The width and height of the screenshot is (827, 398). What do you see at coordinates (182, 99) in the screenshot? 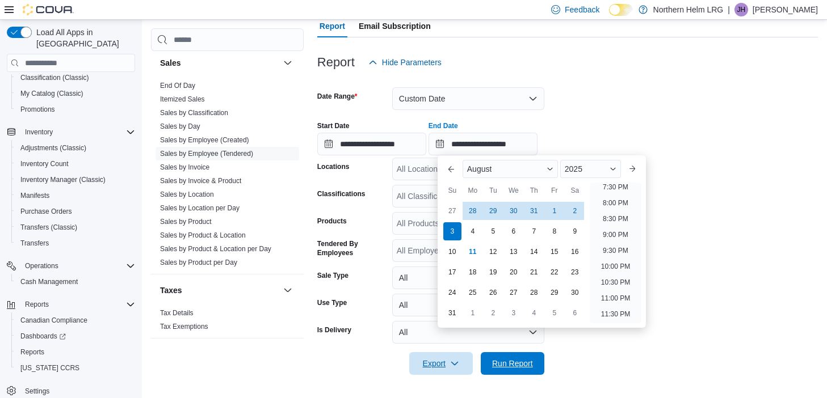
I see `span: Itemized Sales` at bounding box center [182, 99].